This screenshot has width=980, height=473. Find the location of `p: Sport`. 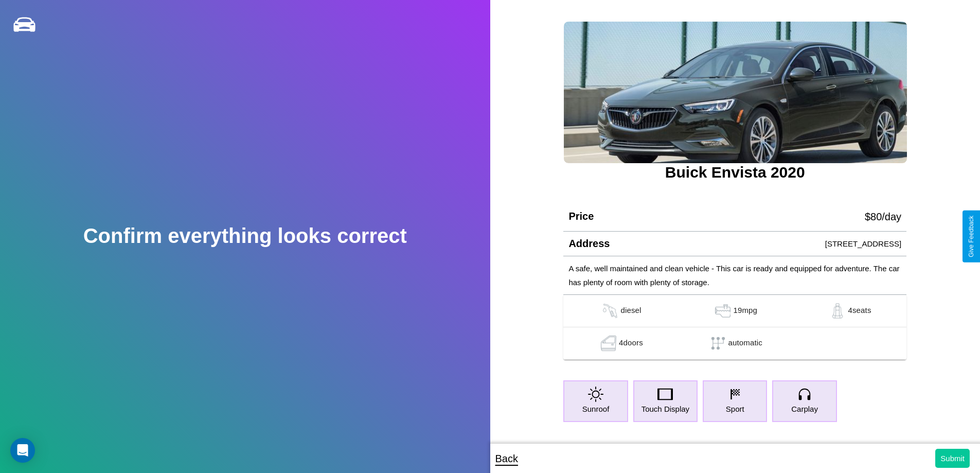

p: Sport is located at coordinates (735, 408).